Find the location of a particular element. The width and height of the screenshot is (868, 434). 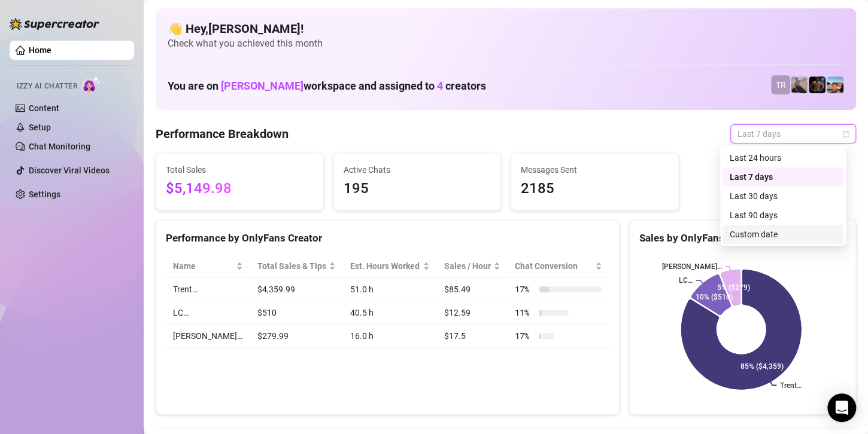

a: Setup is located at coordinates (40, 128).